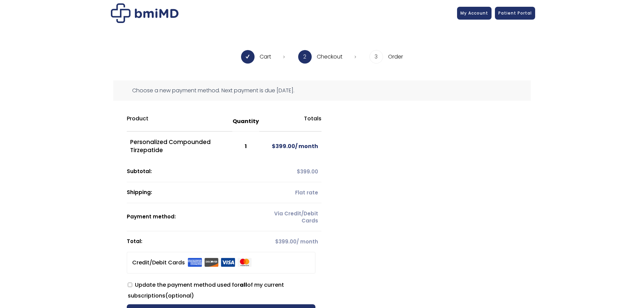  Describe the element at coordinates (291, 122) in the screenshot. I see `th: Totals` at that location.